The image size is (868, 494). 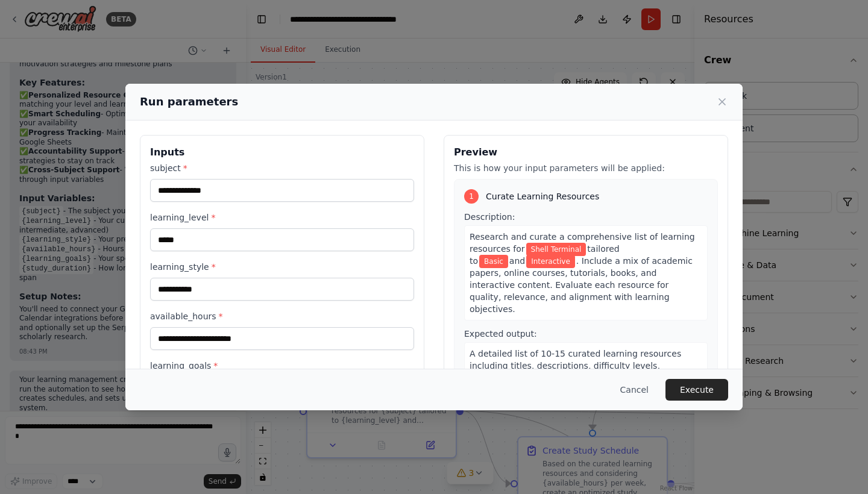 I want to click on div: 1, so click(x=471, y=196).